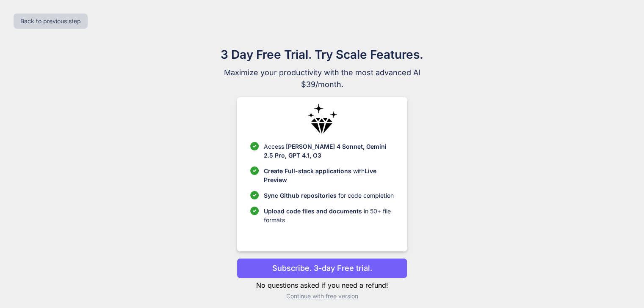 The height and width of the screenshot is (308, 644). I want to click on p: in 50+ file formats, so click(328, 216).